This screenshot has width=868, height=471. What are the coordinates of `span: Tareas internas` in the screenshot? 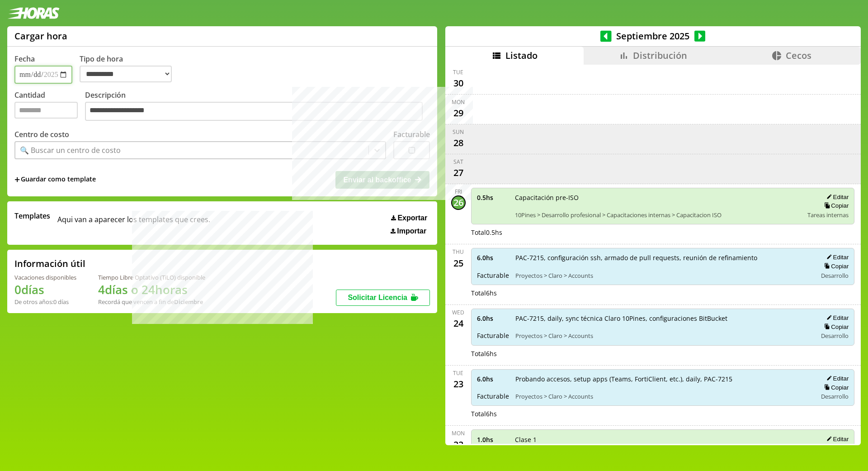 It's located at (828, 215).